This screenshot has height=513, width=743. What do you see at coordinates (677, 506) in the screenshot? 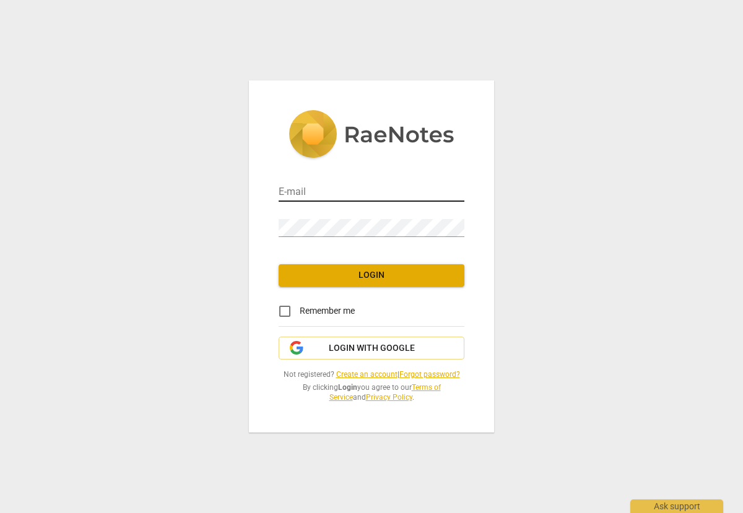
I see `div: Ask support` at bounding box center [677, 506].